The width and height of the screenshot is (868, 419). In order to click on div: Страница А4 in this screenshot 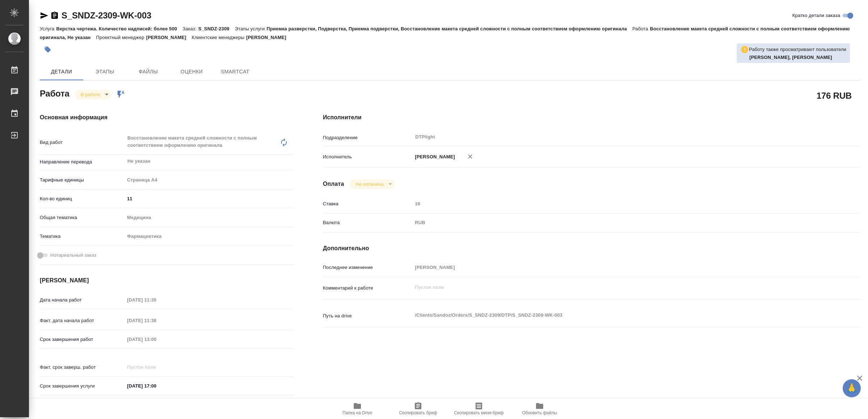, I will do `click(209, 180)`.